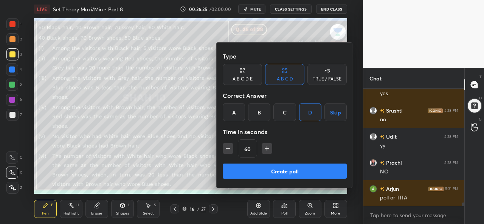  What do you see at coordinates (336, 112) in the screenshot?
I see `button: Skip` at bounding box center [336, 112].